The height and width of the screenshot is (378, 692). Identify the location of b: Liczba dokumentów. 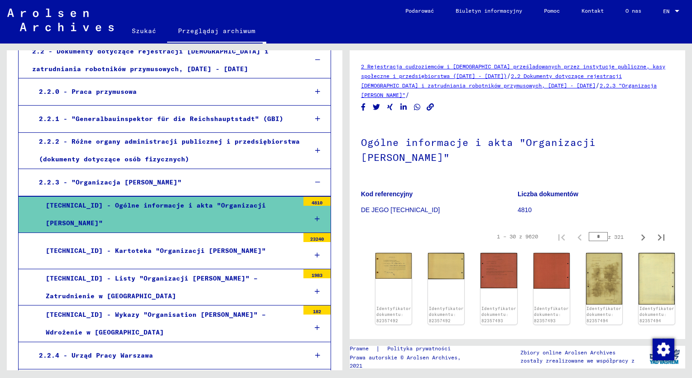
(548, 194).